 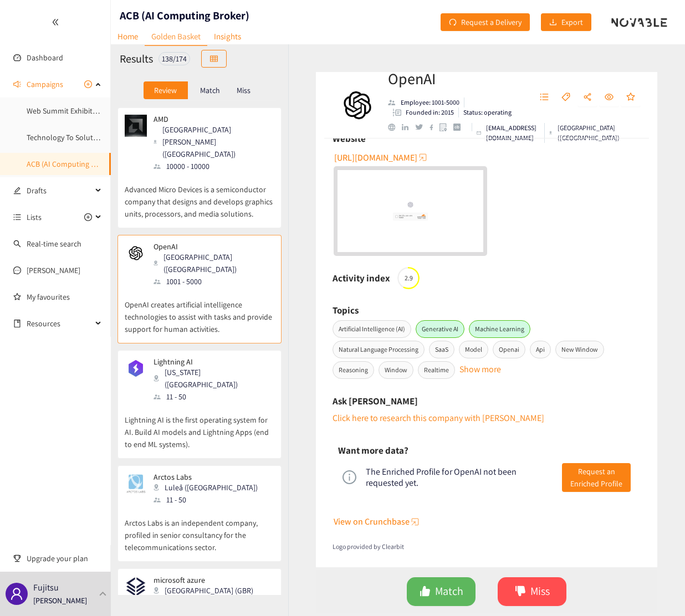 What do you see at coordinates (71, 164) in the screenshot?
I see `a: ACB (AI Computing Broker)` at bounding box center [71, 164].